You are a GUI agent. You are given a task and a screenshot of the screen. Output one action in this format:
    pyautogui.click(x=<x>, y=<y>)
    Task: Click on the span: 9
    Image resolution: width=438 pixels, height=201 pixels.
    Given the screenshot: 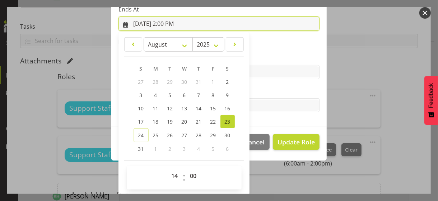 What is the action you would take?
    pyautogui.click(x=227, y=95)
    